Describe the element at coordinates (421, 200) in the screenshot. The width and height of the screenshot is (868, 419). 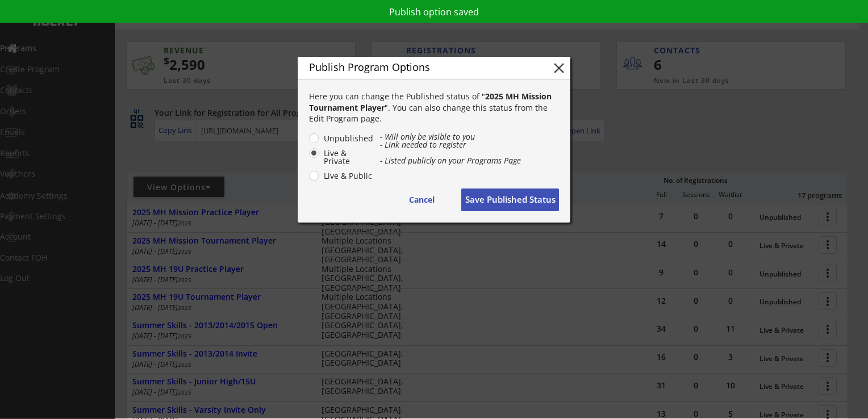
I see `button: Cancel` at that location.